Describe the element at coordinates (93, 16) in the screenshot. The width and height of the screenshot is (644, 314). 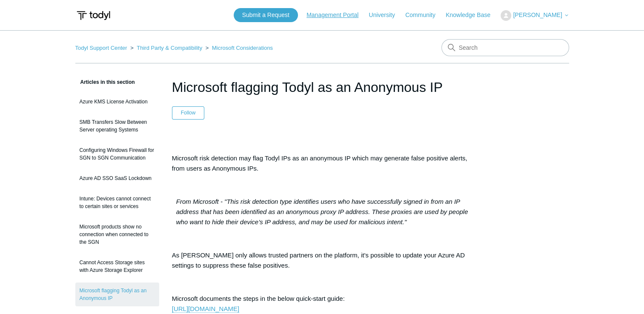
I see `img: Todyl Support Center Help Center home page` at that location.